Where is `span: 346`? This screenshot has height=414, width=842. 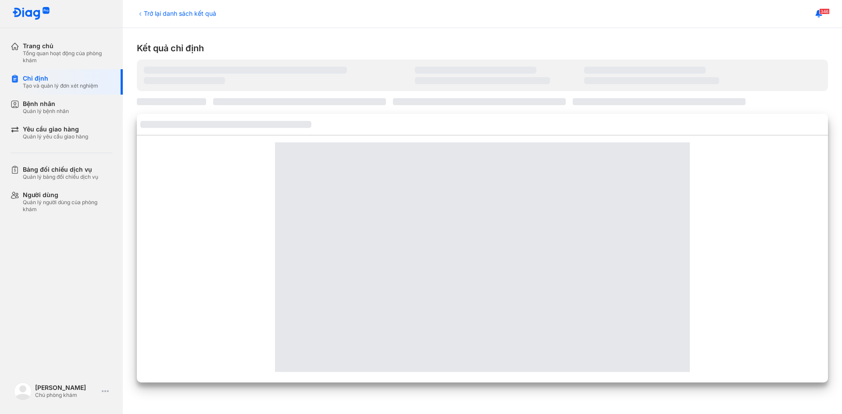
span: 346 is located at coordinates (824, 11).